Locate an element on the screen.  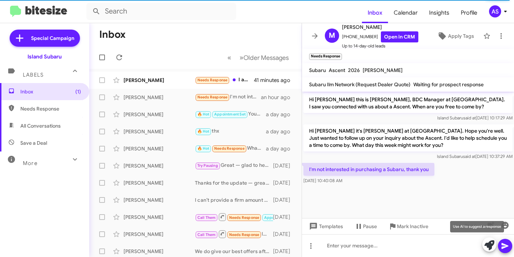
div: I'm not interested in purchasing a Subaru, thank you is located at coordinates (228, 97).